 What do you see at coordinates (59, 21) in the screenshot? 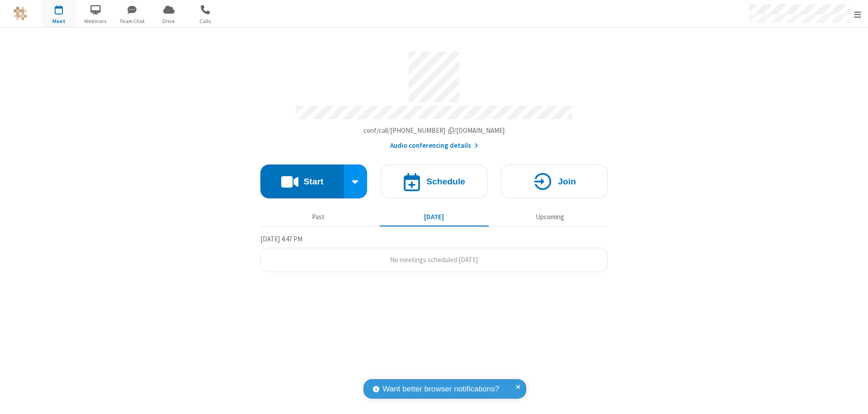
I see `span: Meet` at bounding box center [59, 21].